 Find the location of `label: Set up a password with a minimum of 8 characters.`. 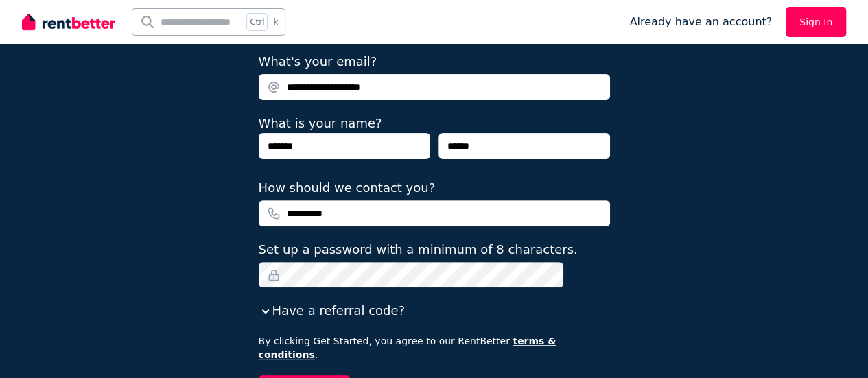

label: Set up a password with a minimum of 8 characters. is located at coordinates (417, 249).